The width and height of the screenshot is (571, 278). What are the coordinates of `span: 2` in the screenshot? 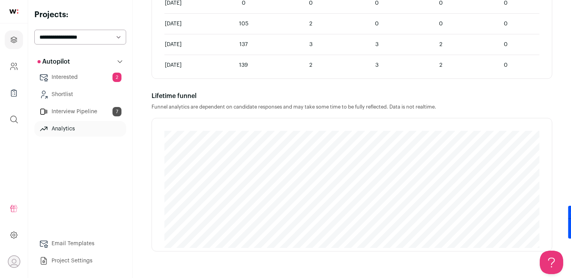 It's located at (117, 77).